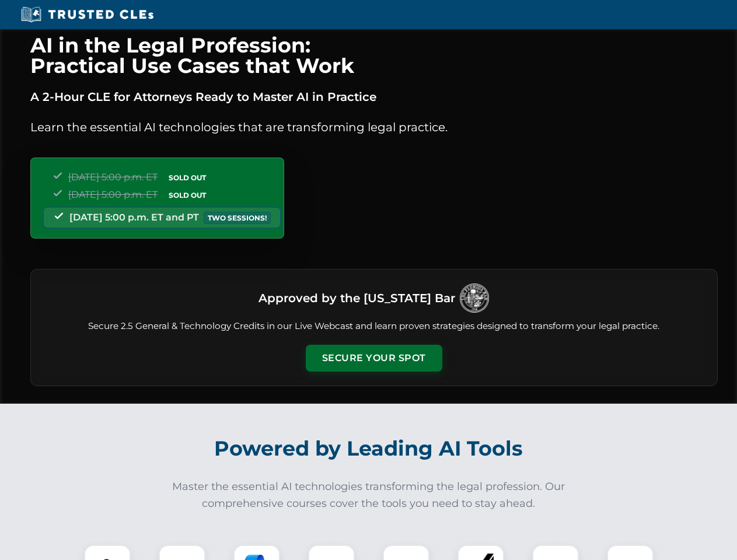  Describe the element at coordinates (87, 15) in the screenshot. I see `img: Trusted CLEs` at that location.